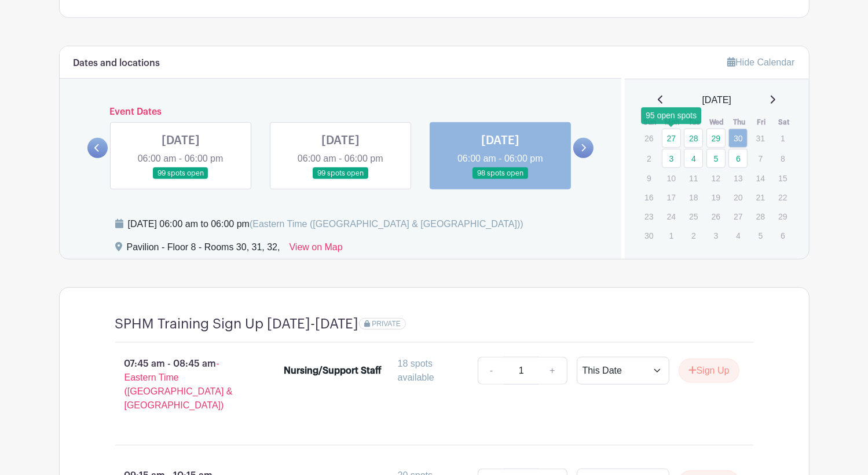 The image size is (868, 475). What do you see at coordinates (340, 112) in the screenshot?
I see `h6: Event Dates` at bounding box center [340, 112].